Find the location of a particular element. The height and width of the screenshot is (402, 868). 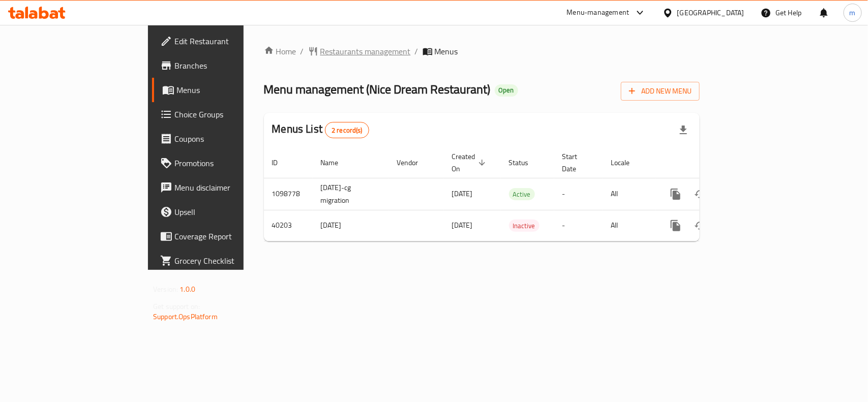

div: Menu-management is located at coordinates (598, 13).